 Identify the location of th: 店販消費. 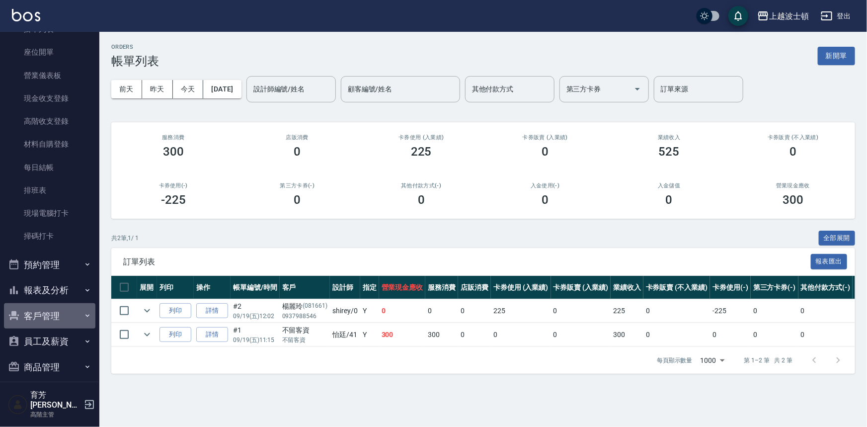
(474, 287).